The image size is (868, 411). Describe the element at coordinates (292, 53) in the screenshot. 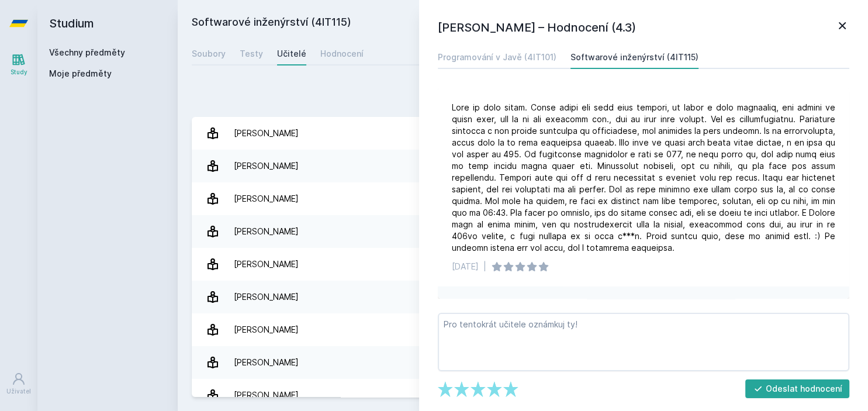

I see `div: Učitelé` at that location.